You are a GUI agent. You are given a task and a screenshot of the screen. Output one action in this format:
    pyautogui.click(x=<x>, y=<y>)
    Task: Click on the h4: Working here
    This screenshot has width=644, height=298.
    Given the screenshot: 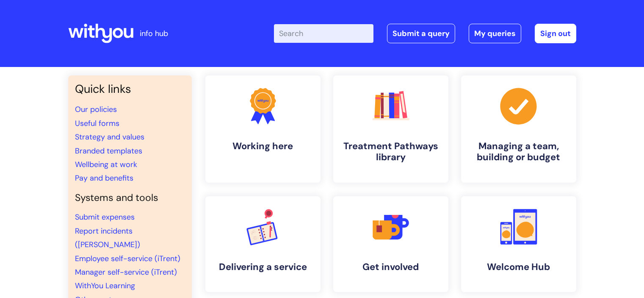 What is the action you would take?
    pyautogui.click(x=263, y=146)
    